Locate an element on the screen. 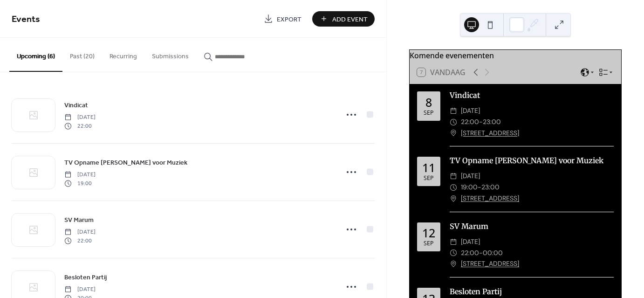  span: SV Marum is located at coordinates (79, 220).